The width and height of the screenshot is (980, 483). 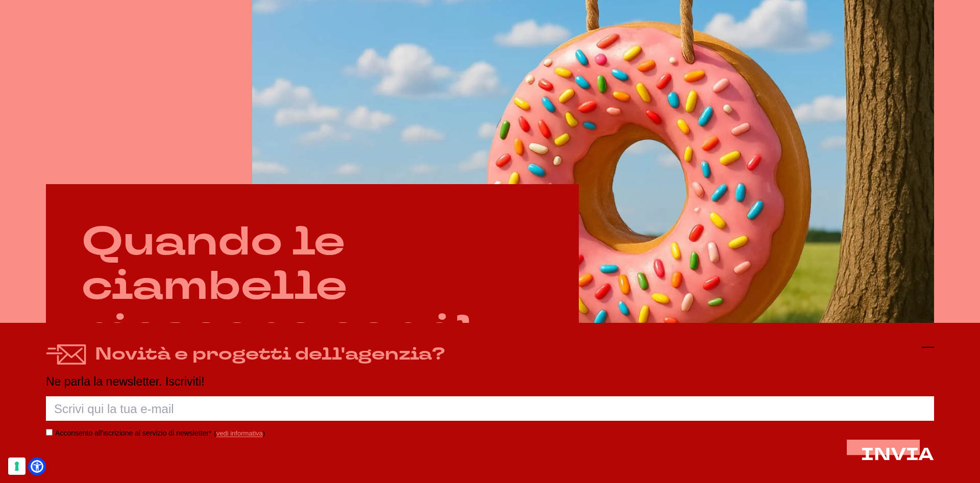 I want to click on span: INVIA, so click(x=897, y=455).